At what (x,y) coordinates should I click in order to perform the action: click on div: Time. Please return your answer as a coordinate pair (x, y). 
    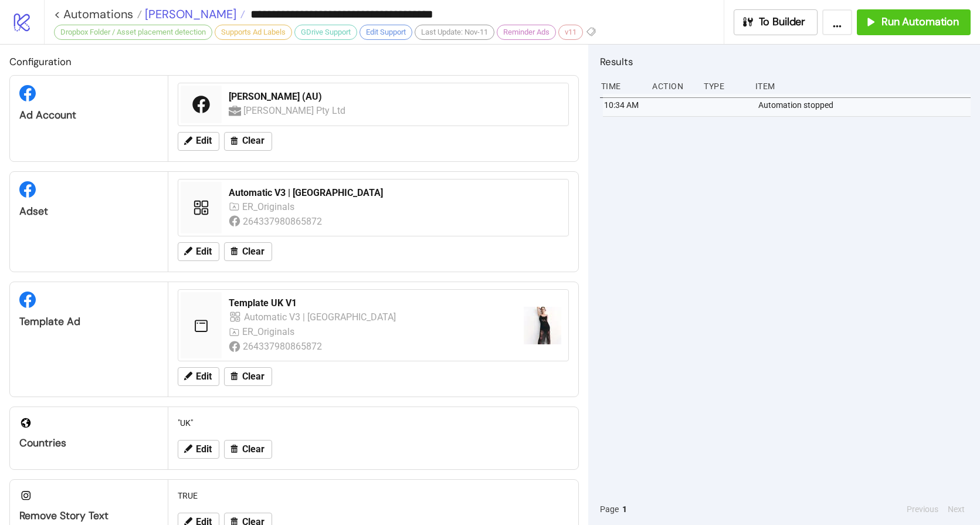
    Looking at the image, I should click on (622, 86).